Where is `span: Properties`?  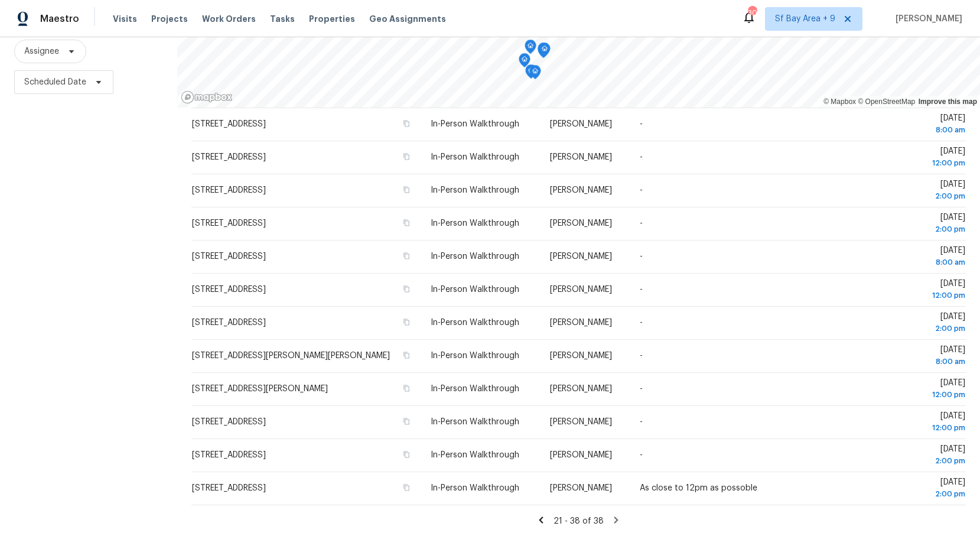
span: Properties is located at coordinates (332, 19).